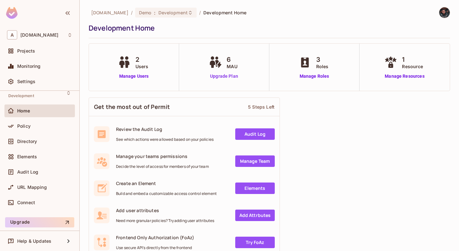 The width and height of the screenshot is (459, 251). Describe the element at coordinates (145, 12) in the screenshot. I see `span: Demo` at that location.